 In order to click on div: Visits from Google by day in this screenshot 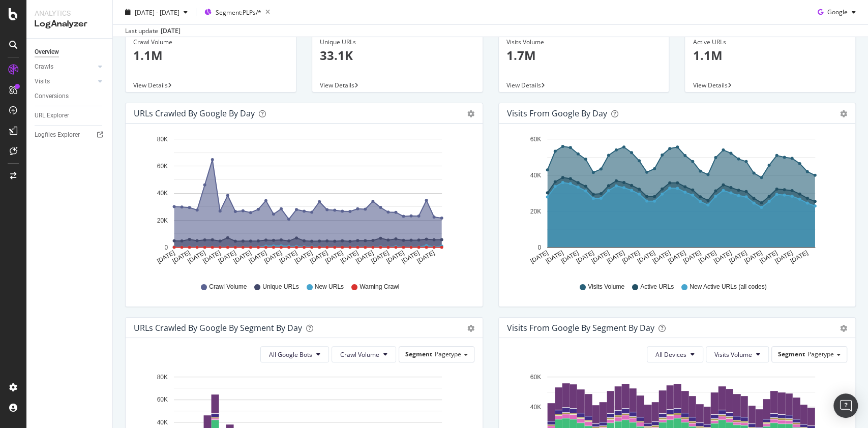, I will do `click(557, 113)`.